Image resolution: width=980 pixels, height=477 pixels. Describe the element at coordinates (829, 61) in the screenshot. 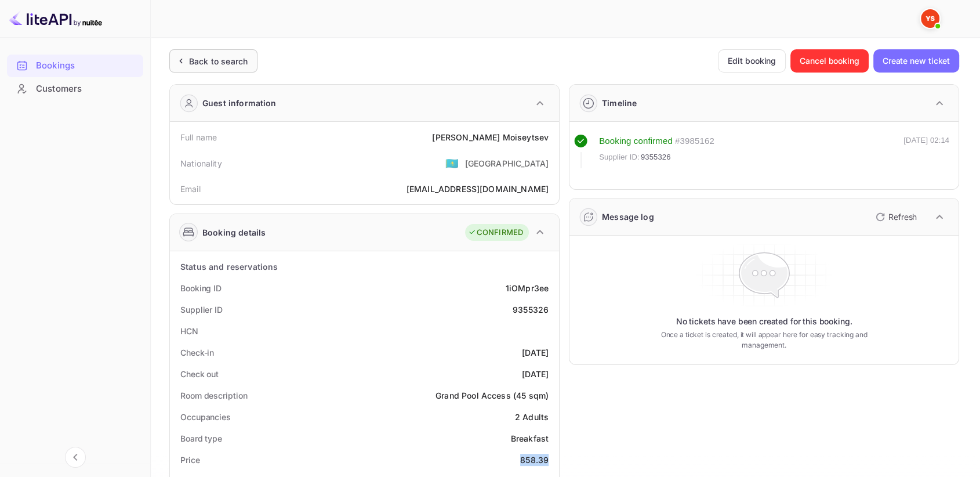

I see `button: Cancel booking` at that location.